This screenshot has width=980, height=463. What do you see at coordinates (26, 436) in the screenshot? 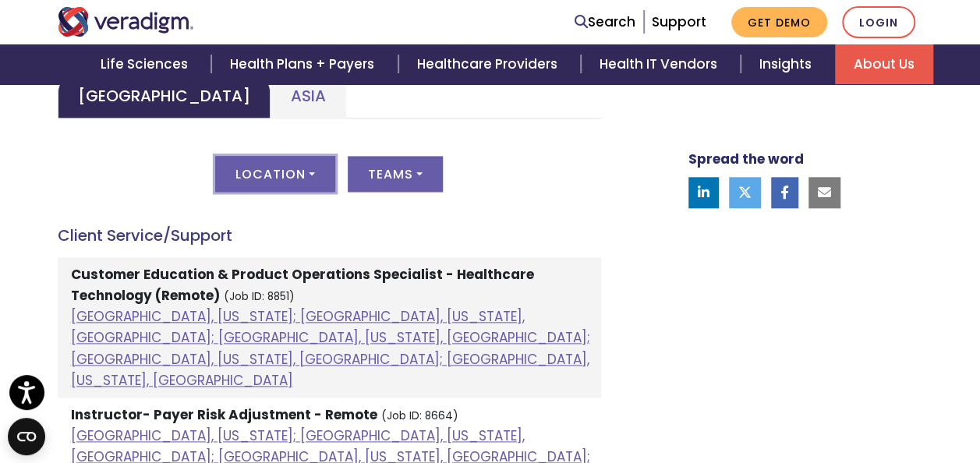
I see `button: Open CMP widget` at bounding box center [26, 436].